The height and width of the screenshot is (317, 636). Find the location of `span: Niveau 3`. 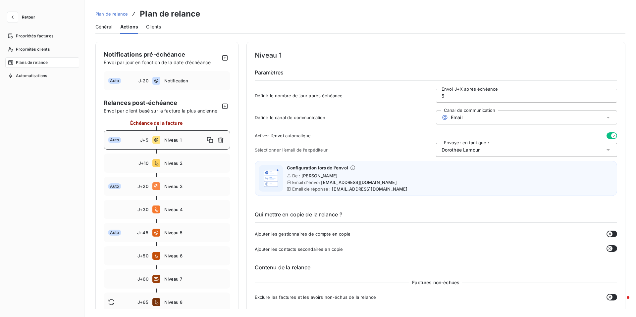

span: Niveau 3 is located at coordinates (195, 187).